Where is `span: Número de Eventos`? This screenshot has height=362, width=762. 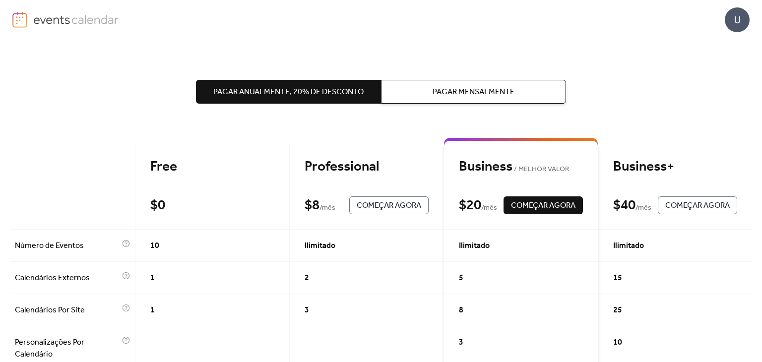
span: Número de Eventos is located at coordinates (67, 246).